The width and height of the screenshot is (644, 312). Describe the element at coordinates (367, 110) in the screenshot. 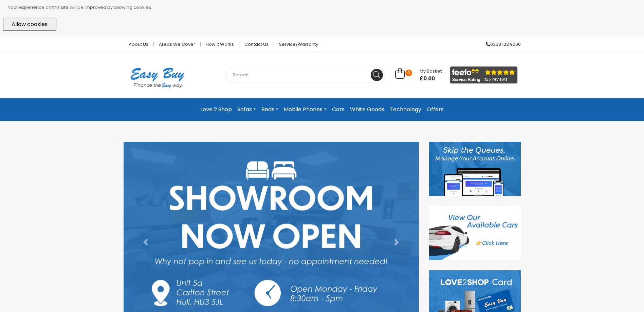

I see `a: White Goods` at that location.